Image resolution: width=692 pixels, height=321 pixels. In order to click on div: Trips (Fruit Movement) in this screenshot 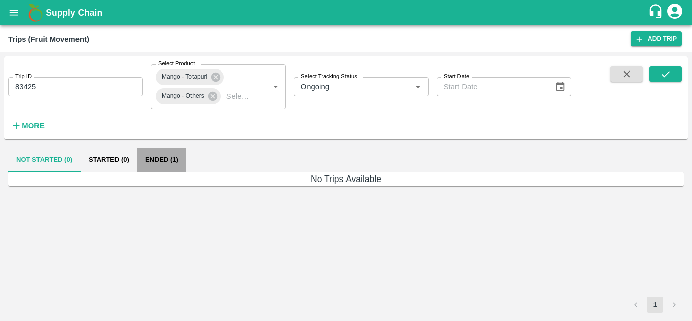, I will do `click(49, 39)`.